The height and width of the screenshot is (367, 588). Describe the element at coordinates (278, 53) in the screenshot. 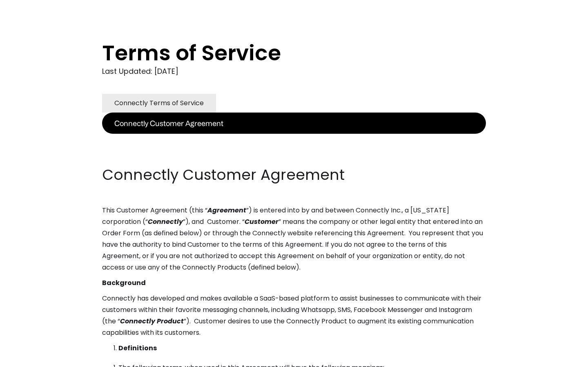

I see `h1: Terms of Service` at that location.